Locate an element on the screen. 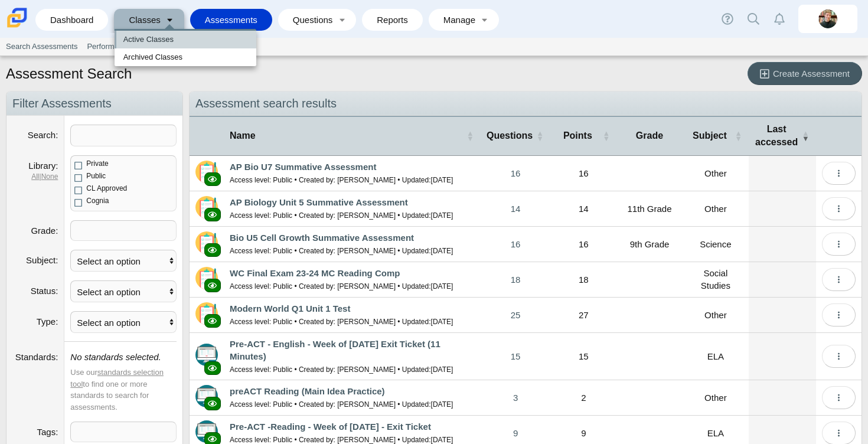  label: Tags is located at coordinates (47, 431).